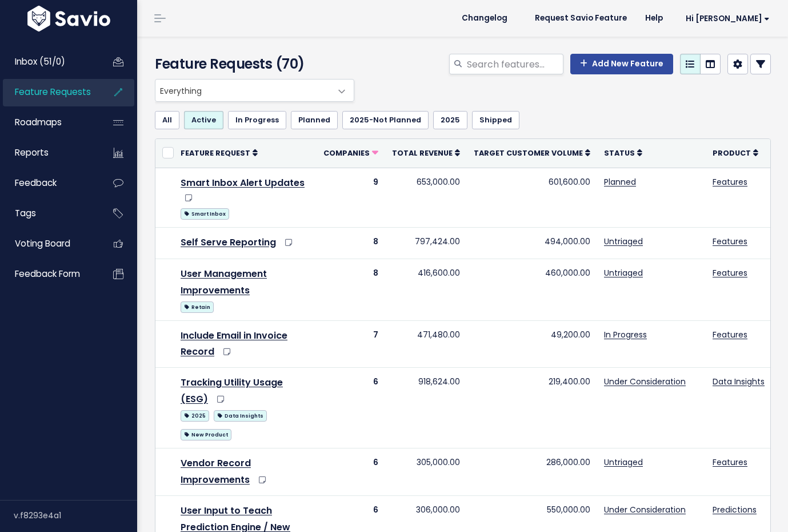 The image size is (788, 532). Describe the element at coordinates (581, 18) in the screenshot. I see `a: Request Savio Feature` at that location.